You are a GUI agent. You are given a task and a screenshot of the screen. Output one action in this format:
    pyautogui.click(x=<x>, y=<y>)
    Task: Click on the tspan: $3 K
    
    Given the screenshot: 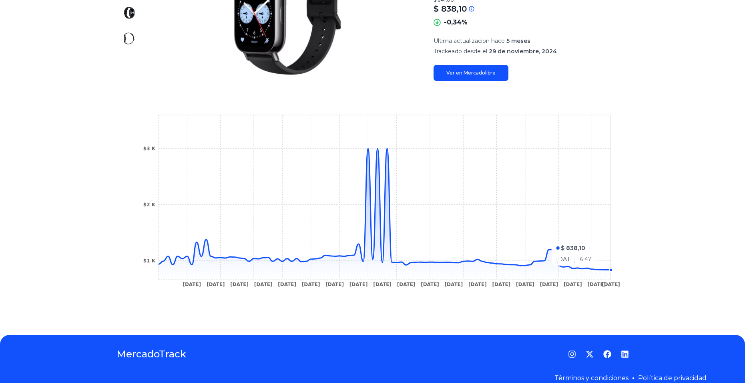 What is the action you would take?
    pyautogui.click(x=149, y=149)
    